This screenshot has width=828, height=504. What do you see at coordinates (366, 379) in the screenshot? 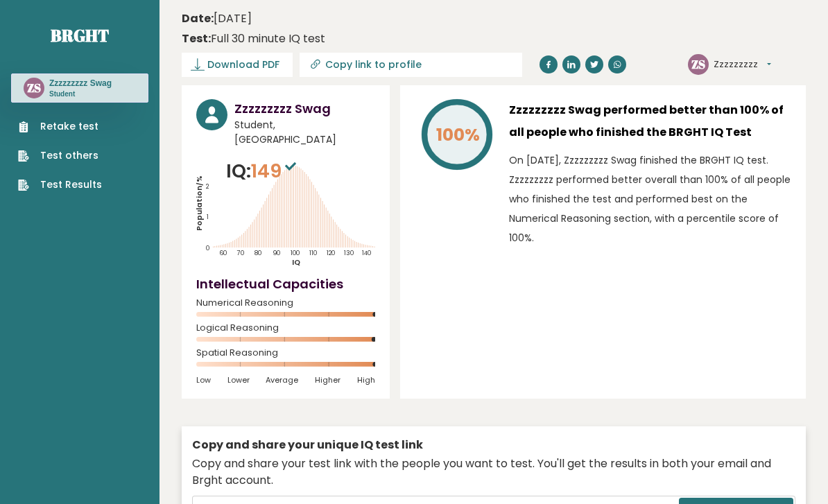
I see `span: High` at bounding box center [366, 379].